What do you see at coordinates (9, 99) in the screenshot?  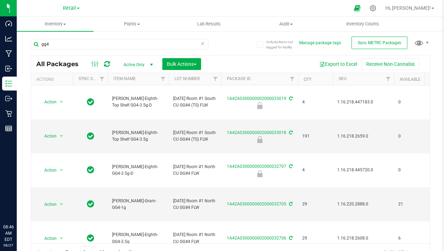 I see `inline-svg: Outbound` at bounding box center [9, 99].